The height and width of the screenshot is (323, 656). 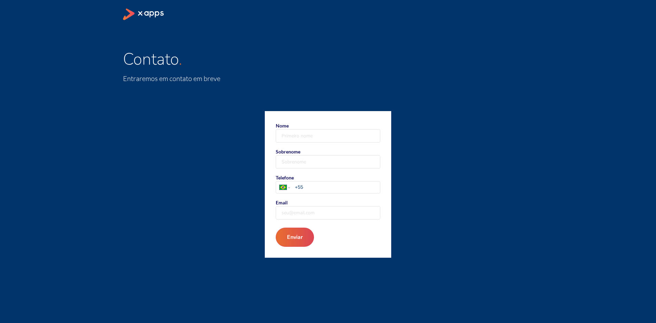 What do you see at coordinates (328, 162) in the screenshot?
I see `input: Sobrenome` at bounding box center [328, 162].